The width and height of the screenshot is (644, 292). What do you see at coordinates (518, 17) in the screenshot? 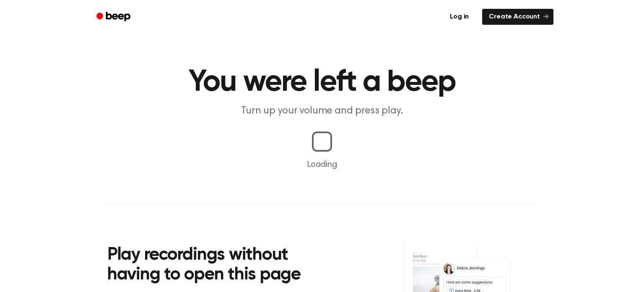
I see `a: Create Account` at bounding box center [518, 17].